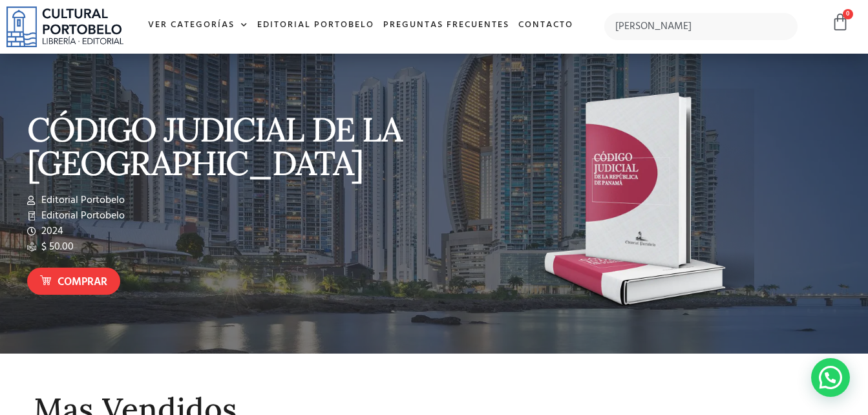  Describe the element at coordinates (50, 231) in the screenshot. I see `span: 2024` at that location.